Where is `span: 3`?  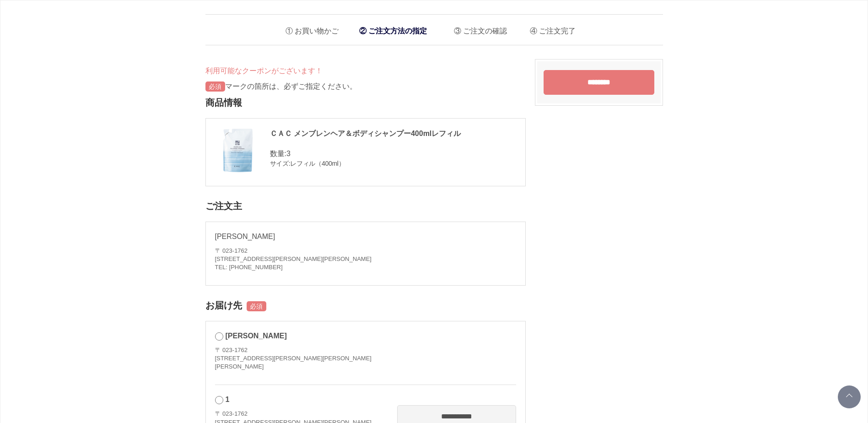
span: 3 is located at coordinates (288, 153).